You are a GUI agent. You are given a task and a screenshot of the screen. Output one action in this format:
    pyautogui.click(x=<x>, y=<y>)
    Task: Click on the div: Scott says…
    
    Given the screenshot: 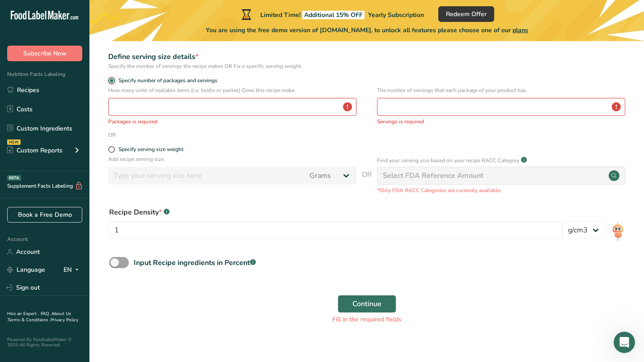 What is the action you would take?
    pyautogui.click(x=89, y=135)
    